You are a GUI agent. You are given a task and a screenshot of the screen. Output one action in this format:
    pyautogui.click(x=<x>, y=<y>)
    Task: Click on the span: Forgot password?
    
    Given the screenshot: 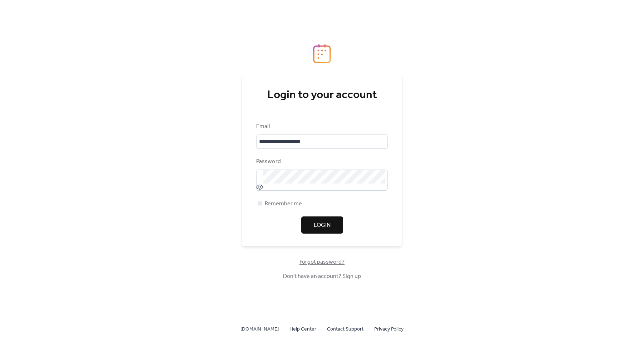 What is the action you would take?
    pyautogui.click(x=322, y=263)
    